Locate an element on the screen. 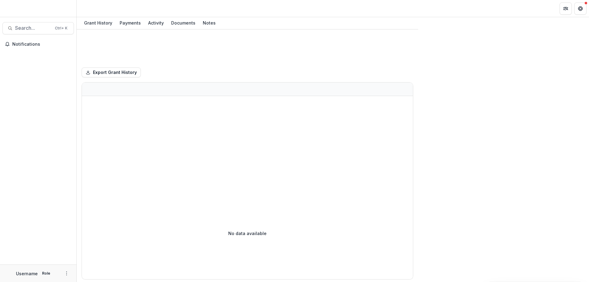  p: Username is located at coordinates (27, 273).